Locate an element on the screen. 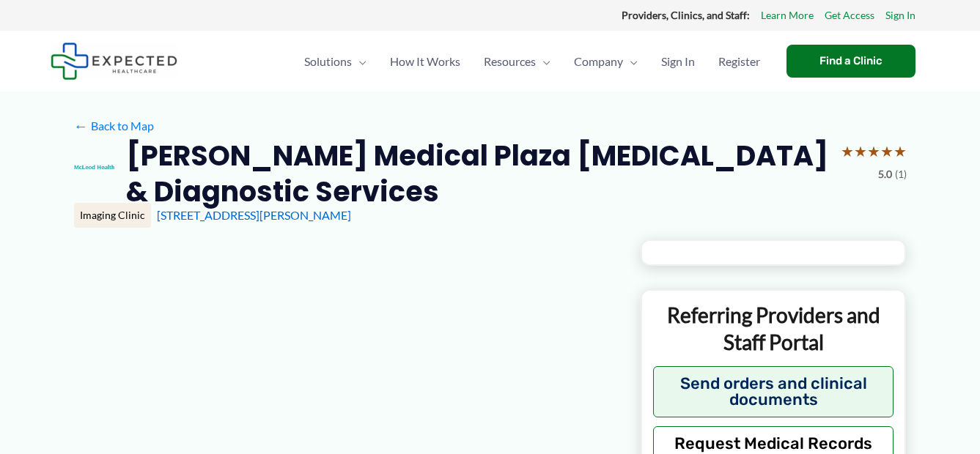 The image size is (980, 454). a: CompanyMenu Toggle is located at coordinates (605, 61).